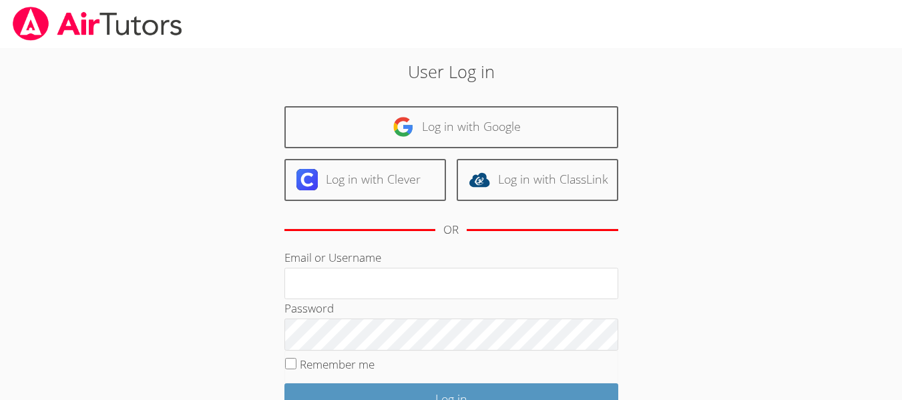 The height and width of the screenshot is (400, 902). What do you see at coordinates (337, 364) in the screenshot?
I see `label: Remember me` at bounding box center [337, 364].